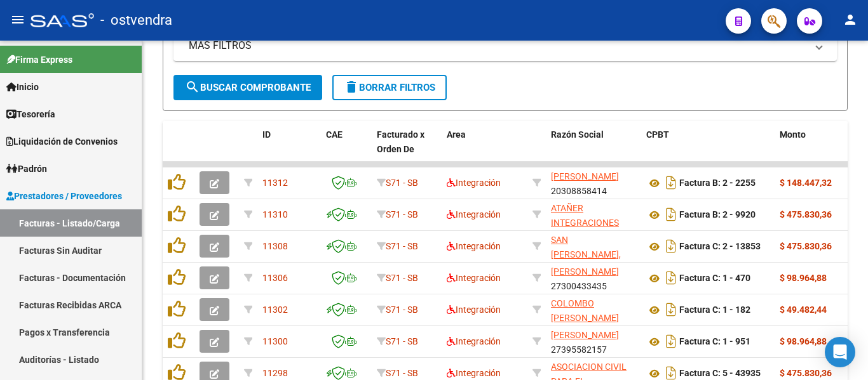  What do you see at coordinates (31, 115) in the screenshot?
I see `span: Tesorería` at bounding box center [31, 115].